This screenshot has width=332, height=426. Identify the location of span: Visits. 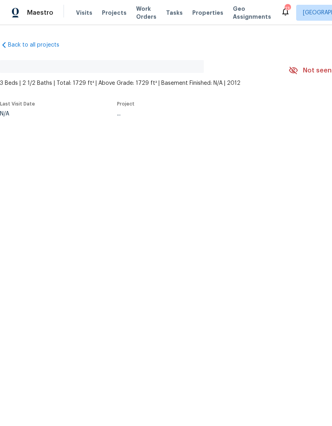
(84, 13).